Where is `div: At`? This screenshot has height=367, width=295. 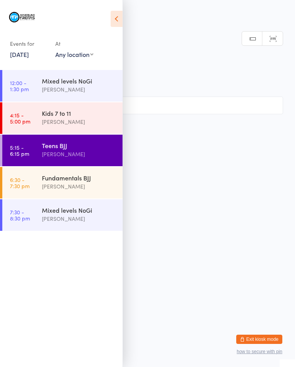 div: At is located at coordinates (74, 43).